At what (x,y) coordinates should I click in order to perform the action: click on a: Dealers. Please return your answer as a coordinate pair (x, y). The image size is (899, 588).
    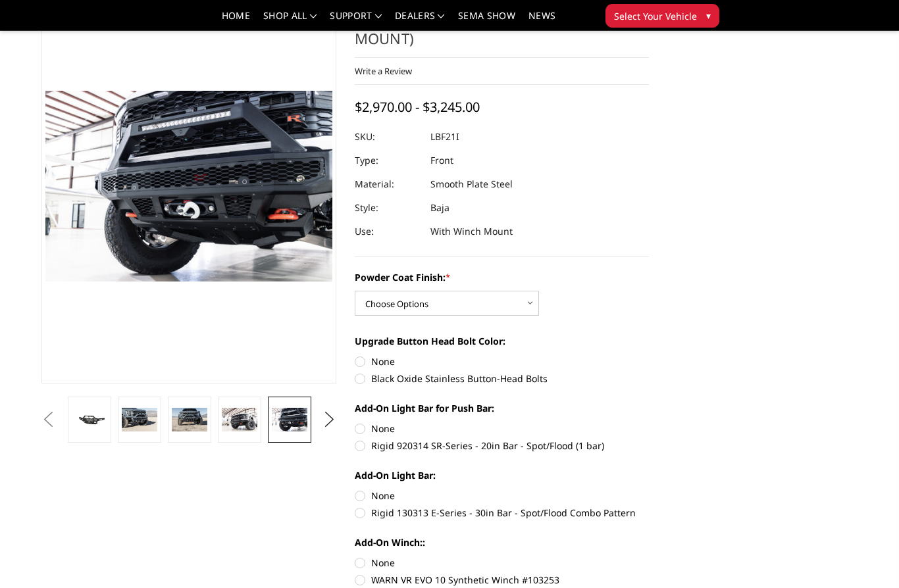
    Looking at the image, I should click on (420, 21).